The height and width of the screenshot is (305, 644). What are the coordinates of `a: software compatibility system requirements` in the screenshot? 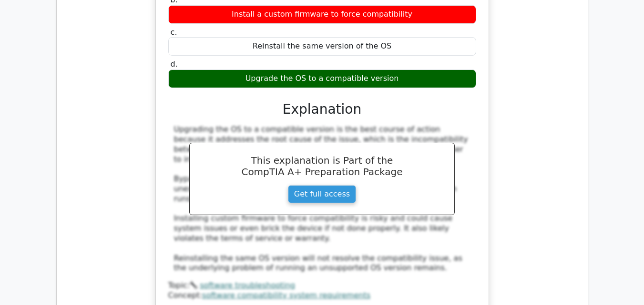 It's located at (286, 295).